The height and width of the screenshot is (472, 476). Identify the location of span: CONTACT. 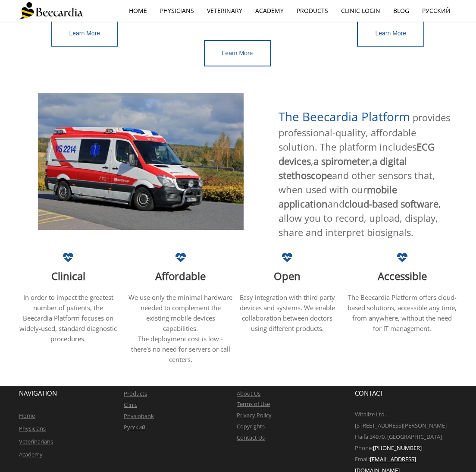
(369, 393).